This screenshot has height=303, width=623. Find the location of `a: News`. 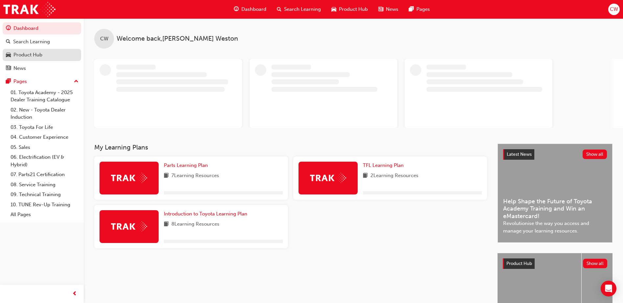

a: News is located at coordinates (42, 68).